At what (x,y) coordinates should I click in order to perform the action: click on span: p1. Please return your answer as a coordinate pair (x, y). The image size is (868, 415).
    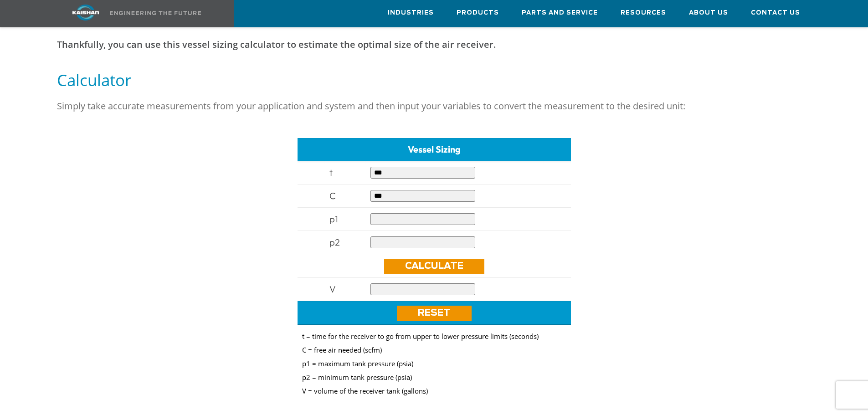
    Looking at the image, I should click on (334, 219).